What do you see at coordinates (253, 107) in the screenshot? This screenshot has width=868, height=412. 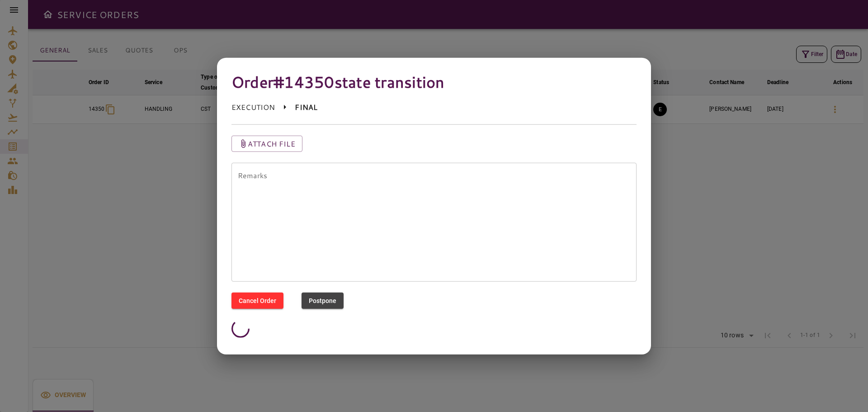 I see `p: EXECUTION` at bounding box center [253, 107].